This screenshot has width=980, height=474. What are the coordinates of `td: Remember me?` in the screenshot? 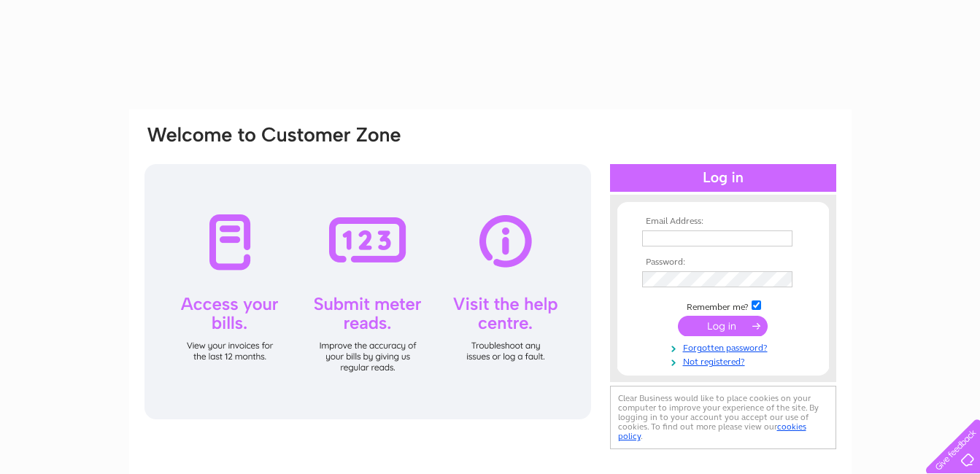 It's located at (723, 306).